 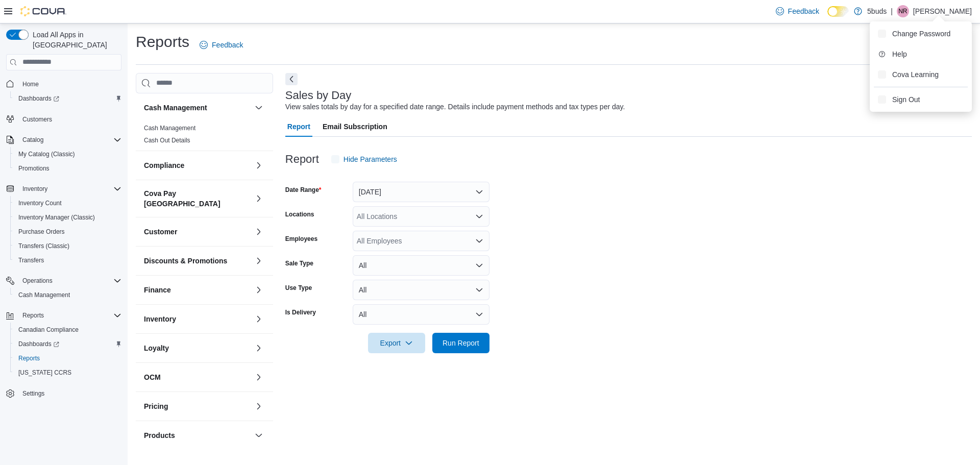 What do you see at coordinates (44, 246) in the screenshot?
I see `a: Transfers (Classic)` at bounding box center [44, 246].